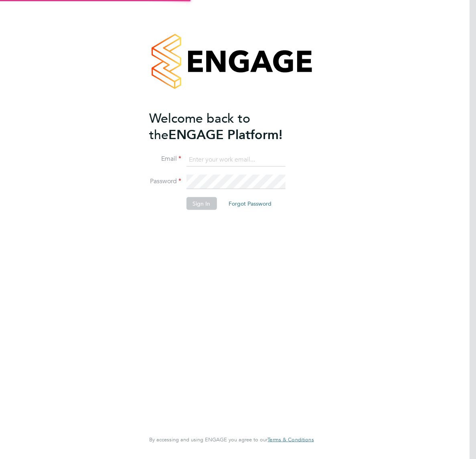 This screenshot has width=476, height=459. I want to click on h2: ENGAGE Platform!, so click(228, 127).